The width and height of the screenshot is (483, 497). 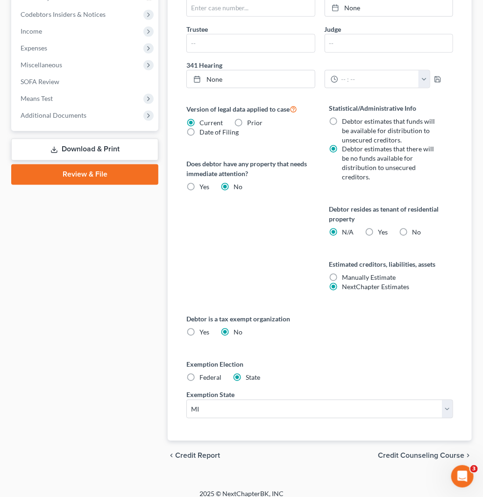 I want to click on label: Does debtor have any property that needs immediate attention?, so click(x=248, y=169).